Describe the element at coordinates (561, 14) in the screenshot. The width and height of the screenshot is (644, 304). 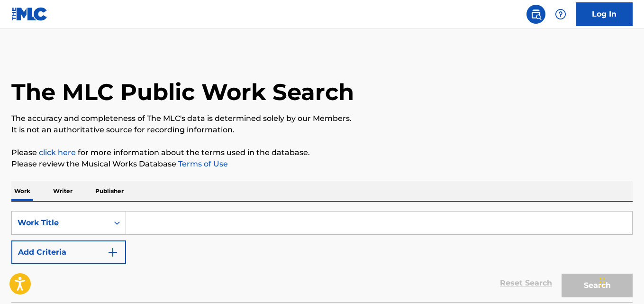
I see `div: Help` at that location.